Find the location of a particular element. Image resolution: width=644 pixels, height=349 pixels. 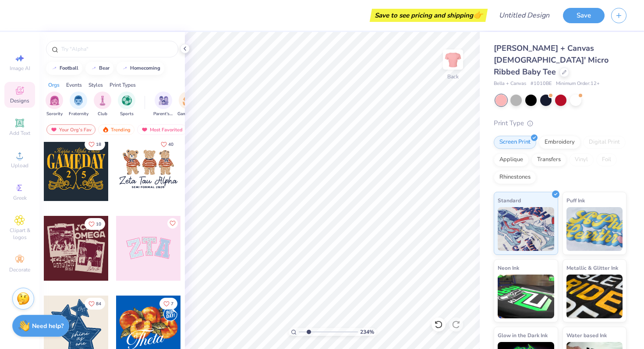

div: Your Org's Fav is located at coordinates (71, 130).